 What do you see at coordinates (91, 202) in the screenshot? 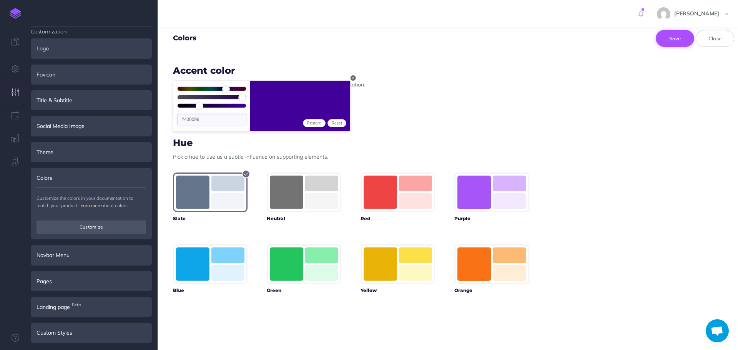
I see `p: Customize the colors in your documentation to match your product. about colors.` at bounding box center [91, 202].